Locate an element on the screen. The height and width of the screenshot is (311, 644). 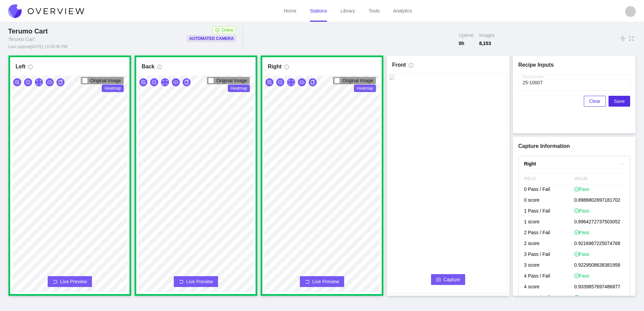
img: Overview is located at coordinates (46, 11).